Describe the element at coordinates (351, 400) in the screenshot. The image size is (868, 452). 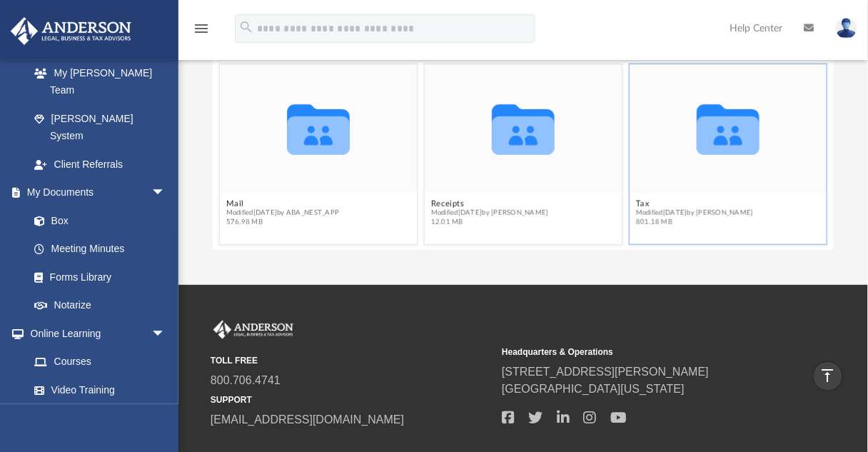
I see `small: SUPPORT` at that location.